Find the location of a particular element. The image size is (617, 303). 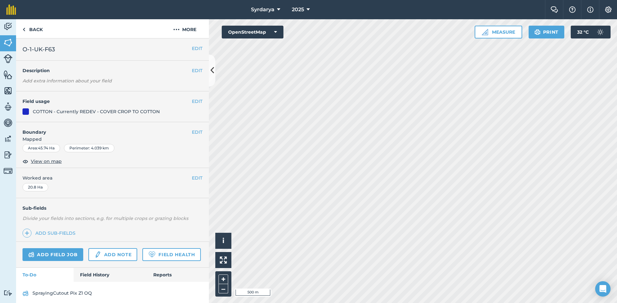

img: fieldmargin Logo is located at coordinates (11, 10).